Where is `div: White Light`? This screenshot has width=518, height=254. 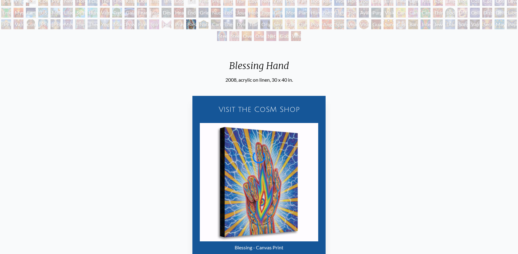 div: White Light is located at coordinates (296, 36).